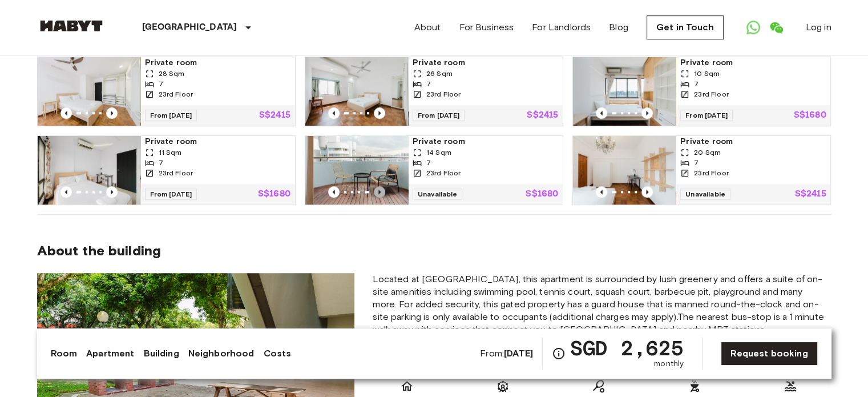  I want to click on span: 28 Sqm, so click(172, 74).